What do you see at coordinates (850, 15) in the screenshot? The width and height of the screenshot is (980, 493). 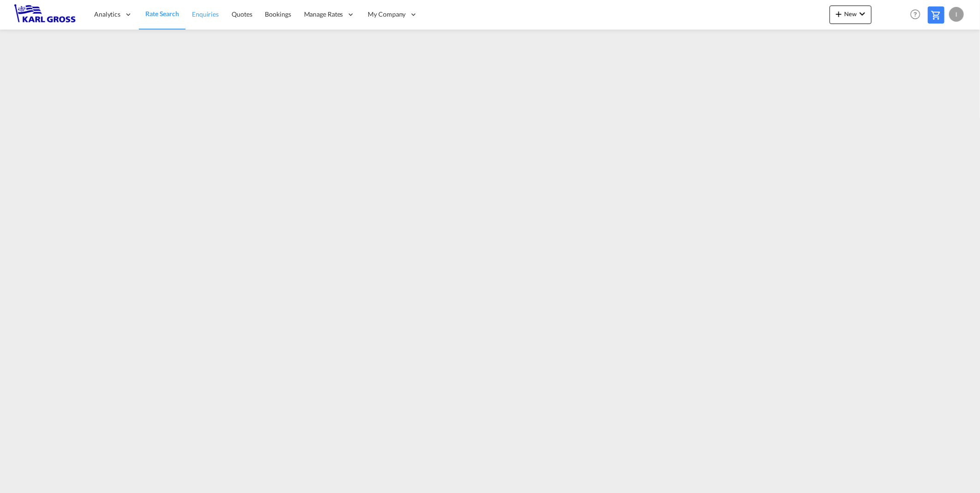 I see `button: icon-plus 400-fgNewicon-chevron-down` at bounding box center [850, 15].